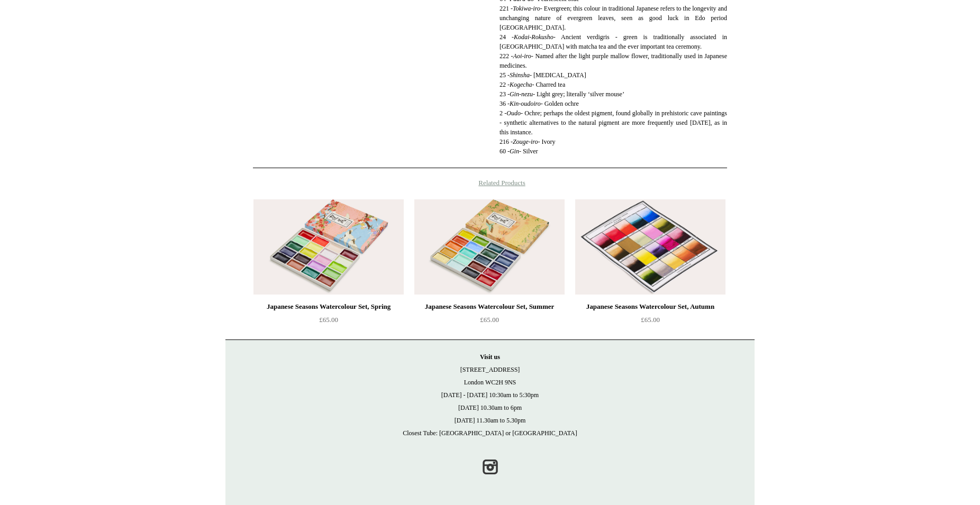 This screenshot has height=505, width=980. Describe the element at coordinates (650, 322) in the screenshot. I see `a: Japanese Seasons Watercolour Set, Autumn £65.00` at that location.